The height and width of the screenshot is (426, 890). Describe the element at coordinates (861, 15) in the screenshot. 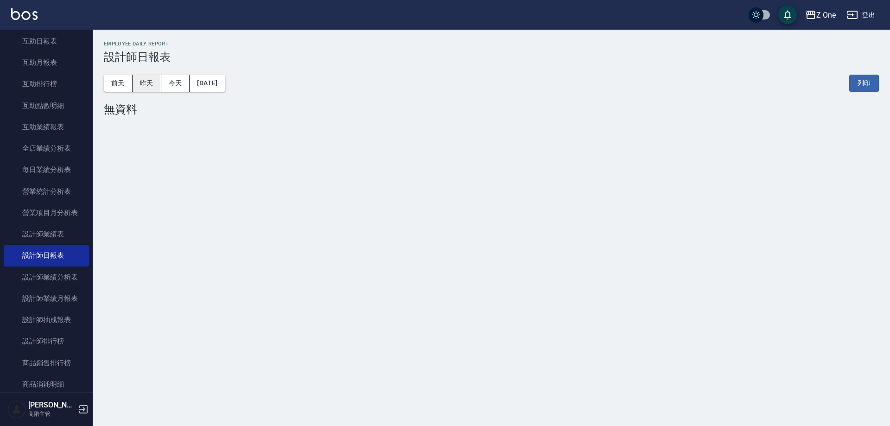

I see `button: 登出` at that location.